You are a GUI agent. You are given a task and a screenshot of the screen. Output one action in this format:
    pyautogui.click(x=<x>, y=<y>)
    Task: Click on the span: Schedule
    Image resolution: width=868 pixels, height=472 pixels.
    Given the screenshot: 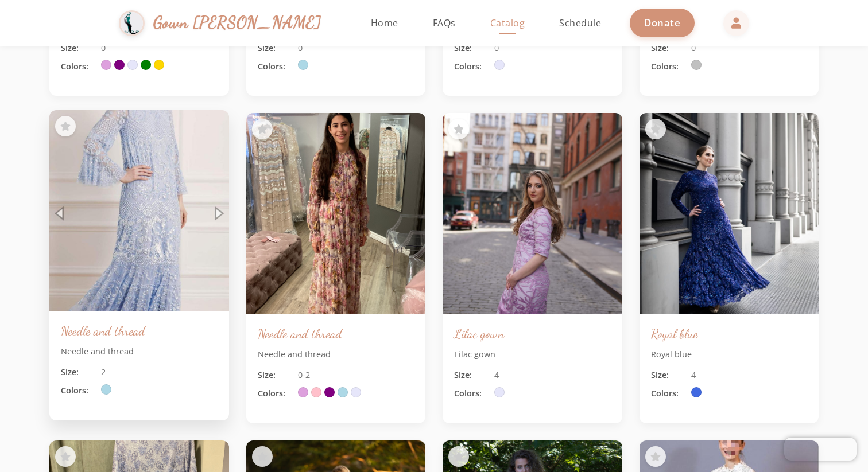 What is the action you would take?
    pyautogui.click(x=580, y=23)
    